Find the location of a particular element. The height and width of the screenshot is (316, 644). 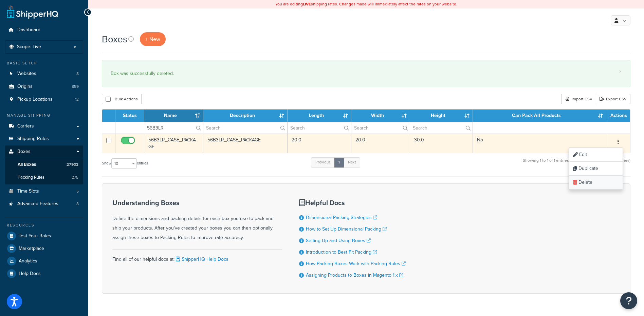

span: Packing Rules is located at coordinates (31, 177).